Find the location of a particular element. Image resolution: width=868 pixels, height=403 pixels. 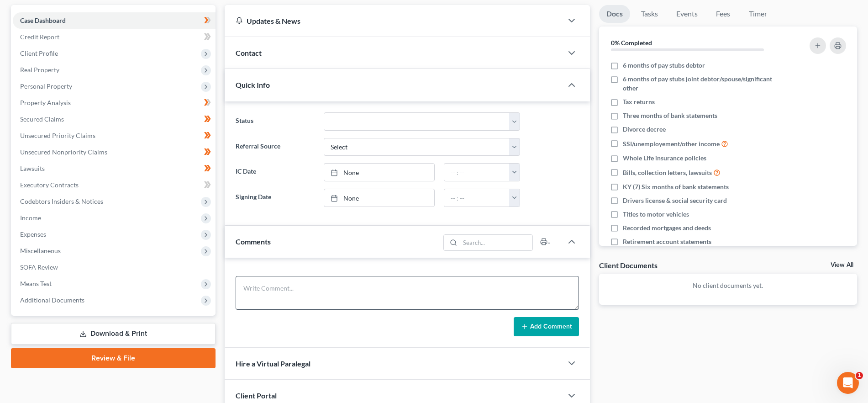

a: Executory Contracts is located at coordinates (114, 185).